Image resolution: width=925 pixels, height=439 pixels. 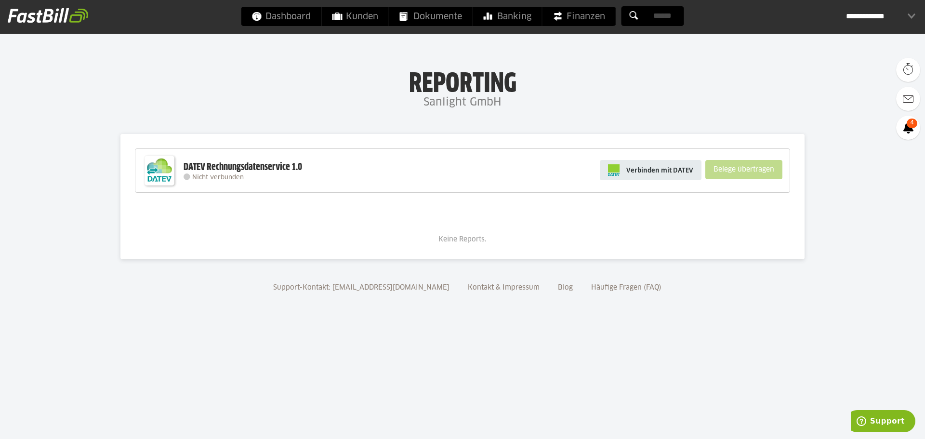 What do you see at coordinates (650, 170) in the screenshot?
I see `a: Verbinden mit DATEV` at bounding box center [650, 170].